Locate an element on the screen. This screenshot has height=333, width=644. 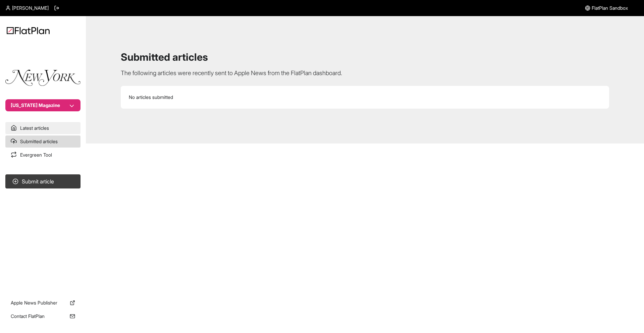
a: Evergreen Tool is located at coordinates (43, 154).